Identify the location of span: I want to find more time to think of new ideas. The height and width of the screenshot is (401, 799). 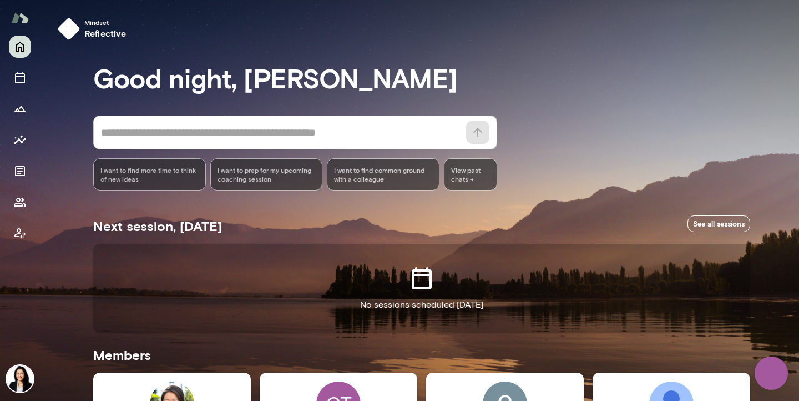
(149, 174).